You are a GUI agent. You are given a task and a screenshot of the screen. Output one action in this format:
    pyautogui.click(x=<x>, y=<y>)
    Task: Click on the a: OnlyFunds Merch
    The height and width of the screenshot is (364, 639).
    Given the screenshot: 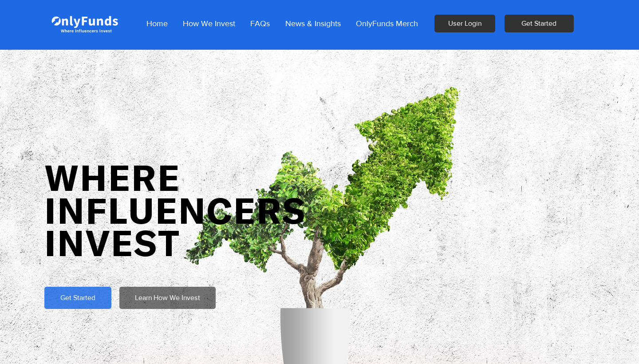 What is the action you would take?
    pyautogui.click(x=387, y=24)
    